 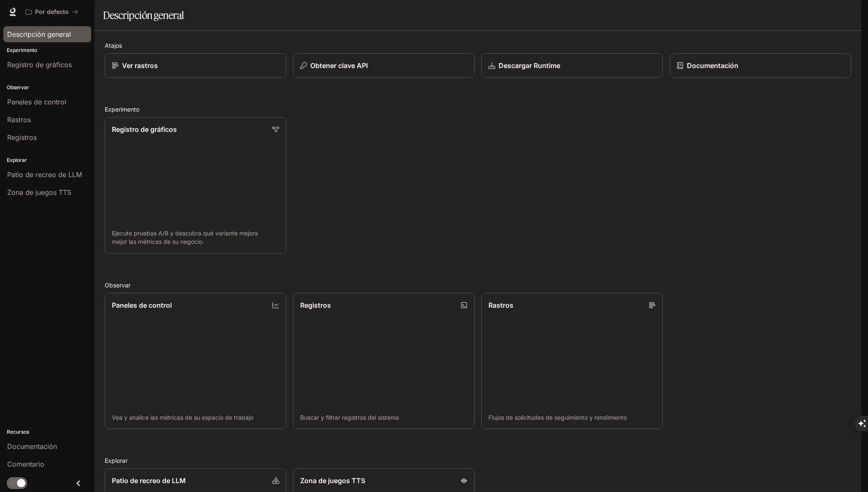 What do you see at coordinates (144, 15) in the screenshot?
I see `font: Descripción general` at bounding box center [144, 15].